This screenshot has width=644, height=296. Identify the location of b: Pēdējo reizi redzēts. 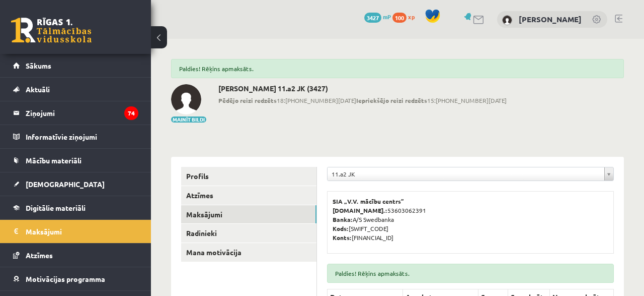
(248, 100).